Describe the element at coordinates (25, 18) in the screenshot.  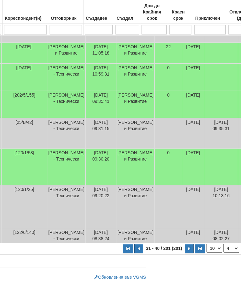
I see `div: Кореспондент(и)` at that location.